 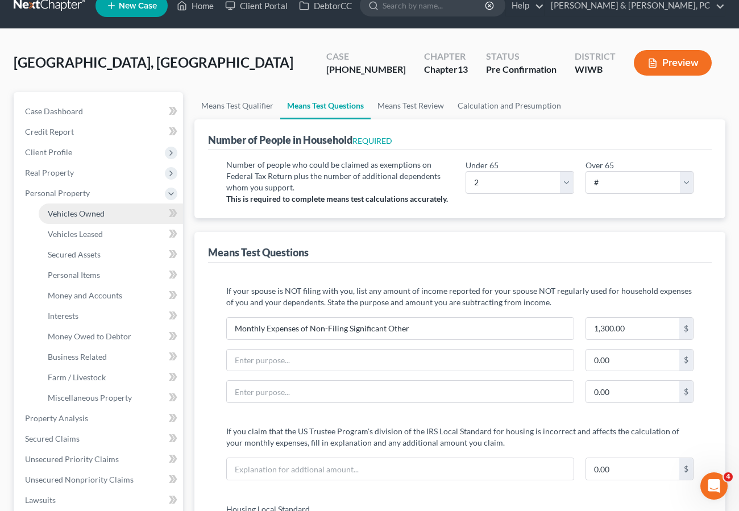 What do you see at coordinates (111, 275) in the screenshot?
I see `a: Personal Items` at bounding box center [111, 275].